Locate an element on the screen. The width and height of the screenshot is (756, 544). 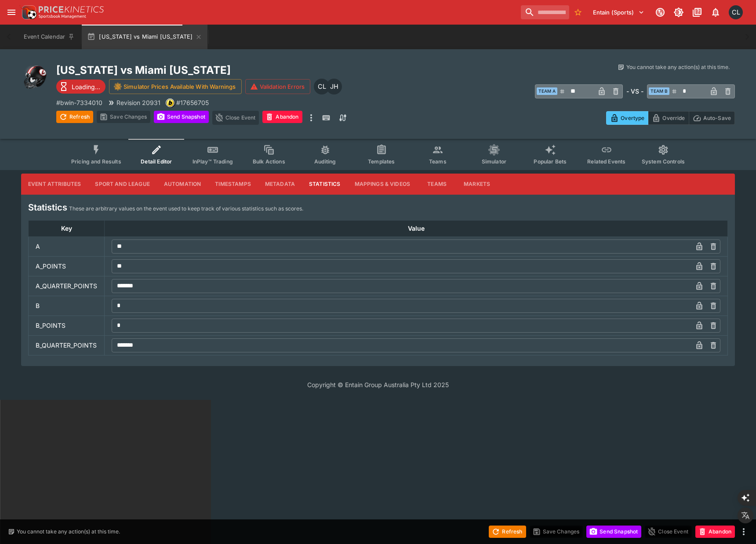
p: Revision 20931 is located at coordinates (138, 102).